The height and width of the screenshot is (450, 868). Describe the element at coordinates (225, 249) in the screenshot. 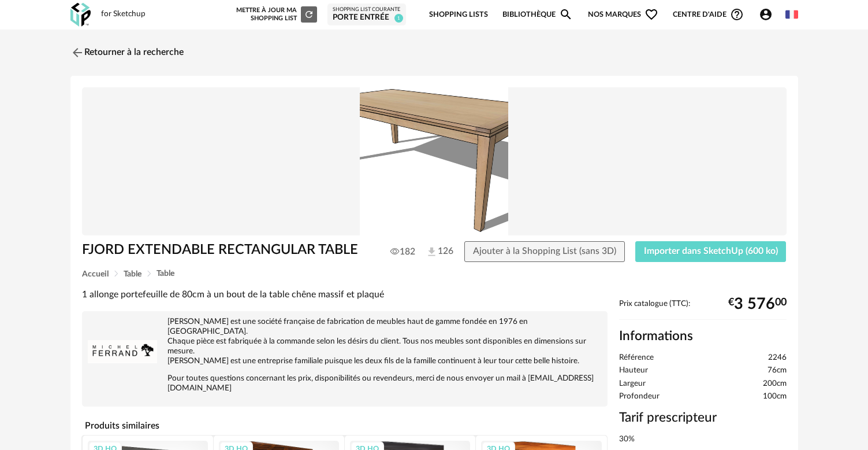

I see `h1: FJORD EXTENDABLE RECTANGULAR TABLE` at that location.